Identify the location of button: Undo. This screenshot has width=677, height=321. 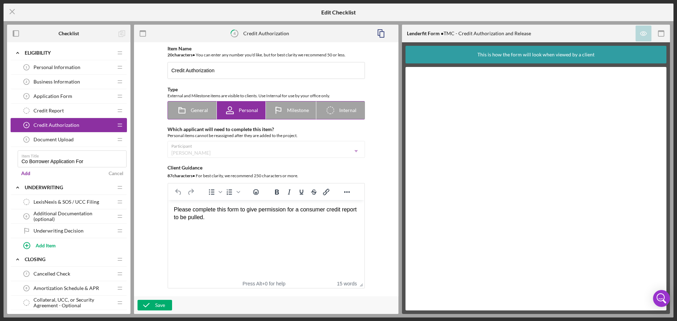
(178, 192).